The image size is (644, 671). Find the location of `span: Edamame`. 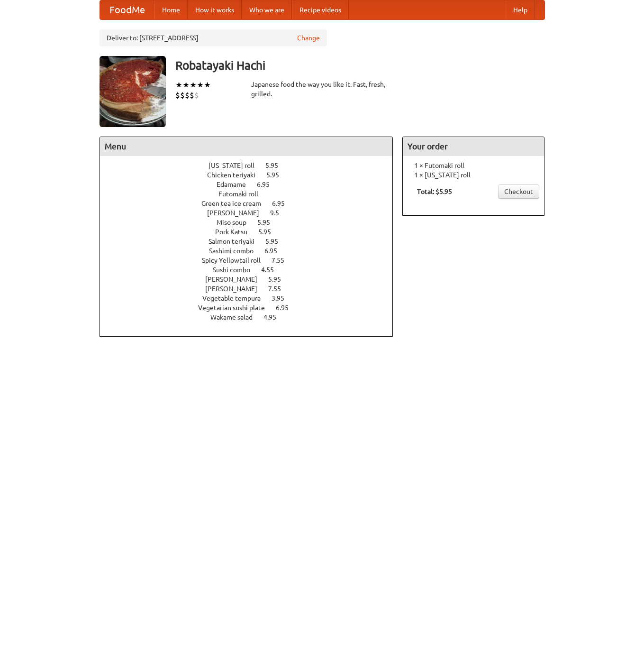

span: Edamame is located at coordinates (236, 184).